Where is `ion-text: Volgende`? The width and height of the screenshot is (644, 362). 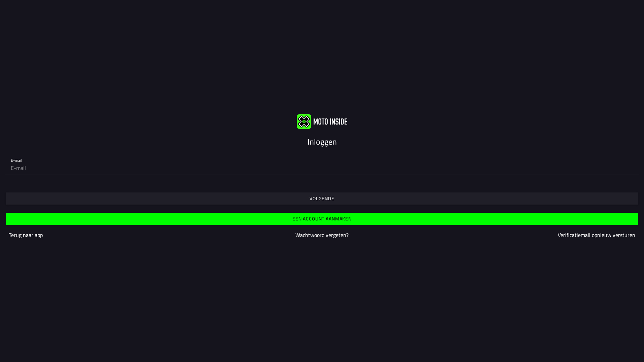 ion-text: Volgende is located at coordinates (322, 198).